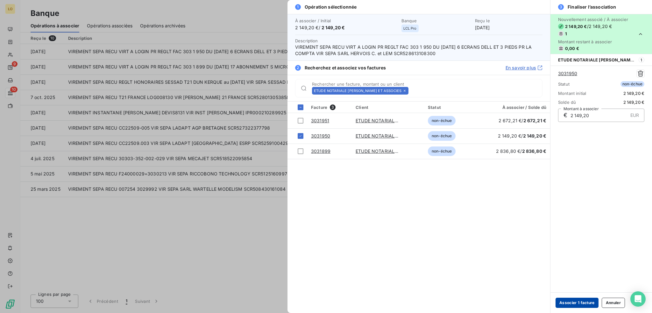 Image resolution: width=652 pixels, height=313 pixels. I want to click on span: Nouvellement associé / À associer, so click(593, 19).